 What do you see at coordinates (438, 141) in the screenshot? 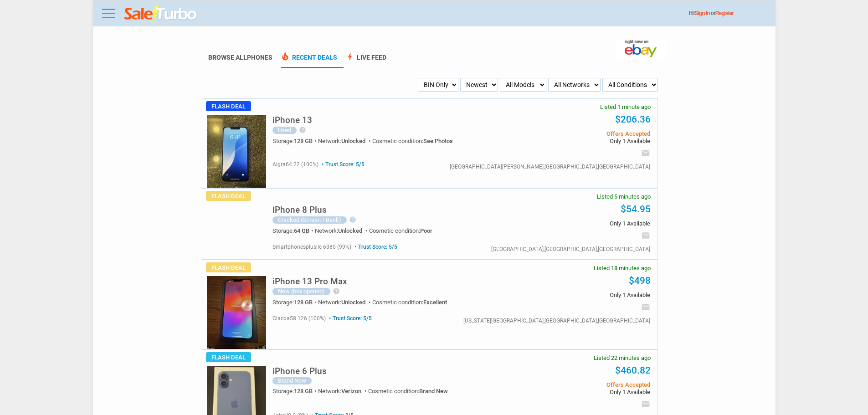
I see `span: See Photos` at bounding box center [438, 141].